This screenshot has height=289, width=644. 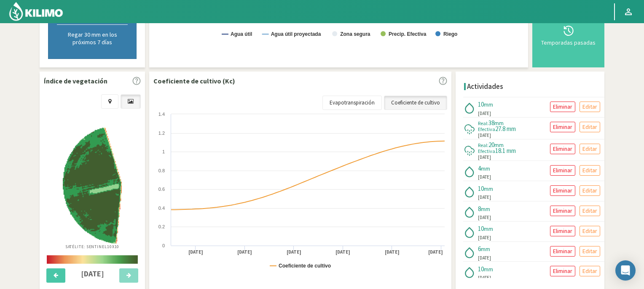 What do you see at coordinates (479, 209) in the screenshot?
I see `span: 8` at bounding box center [479, 209].